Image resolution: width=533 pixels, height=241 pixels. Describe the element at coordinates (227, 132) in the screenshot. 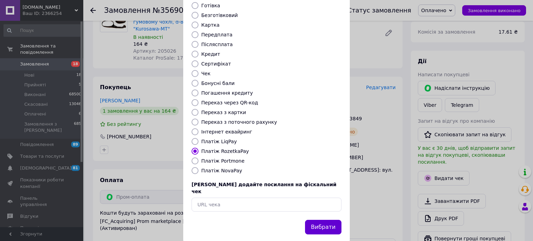

I see `label: Інтернет еквайринг` at that location.